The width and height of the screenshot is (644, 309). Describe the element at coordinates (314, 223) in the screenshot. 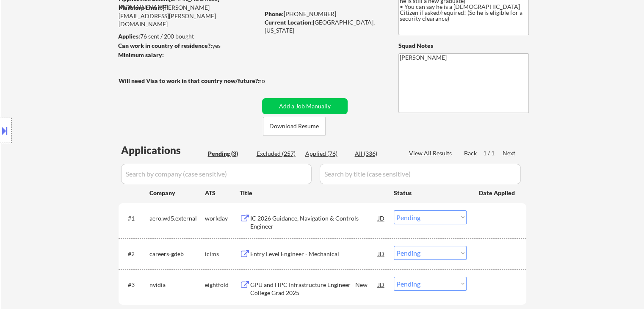

I see `div: IC 2026 Guidance, Navigation & Controls Engineer` at that location.